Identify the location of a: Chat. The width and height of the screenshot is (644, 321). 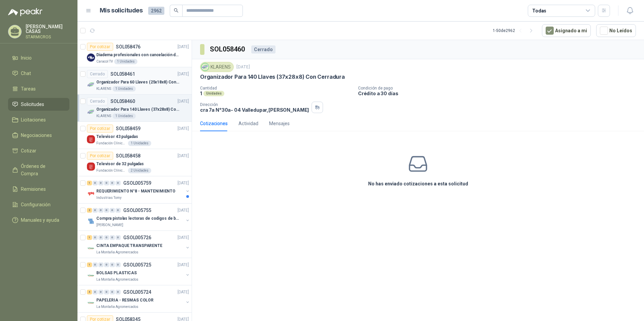
(39, 74).